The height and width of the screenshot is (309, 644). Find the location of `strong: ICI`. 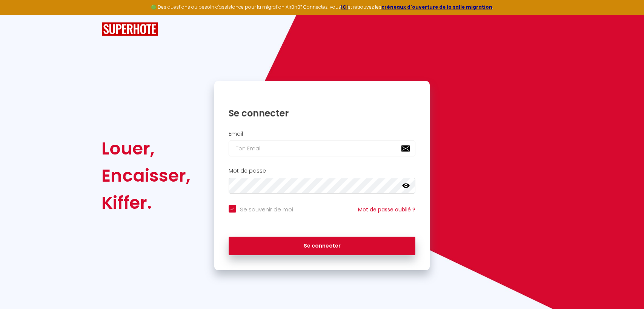

strong: ICI is located at coordinates (345, 7).